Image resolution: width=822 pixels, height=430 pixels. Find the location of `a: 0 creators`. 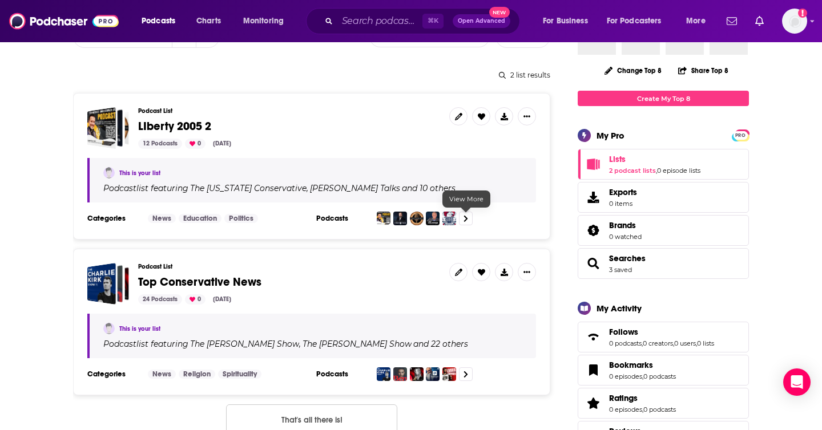

a: 0 creators is located at coordinates (658, 344).